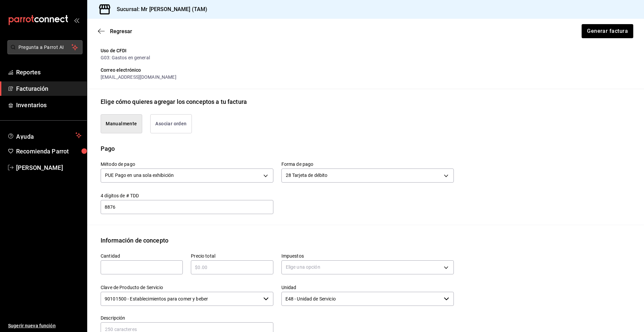 The image size is (644, 332). What do you see at coordinates (49, 72) in the screenshot?
I see `span: Reportes` at bounding box center [49, 72].